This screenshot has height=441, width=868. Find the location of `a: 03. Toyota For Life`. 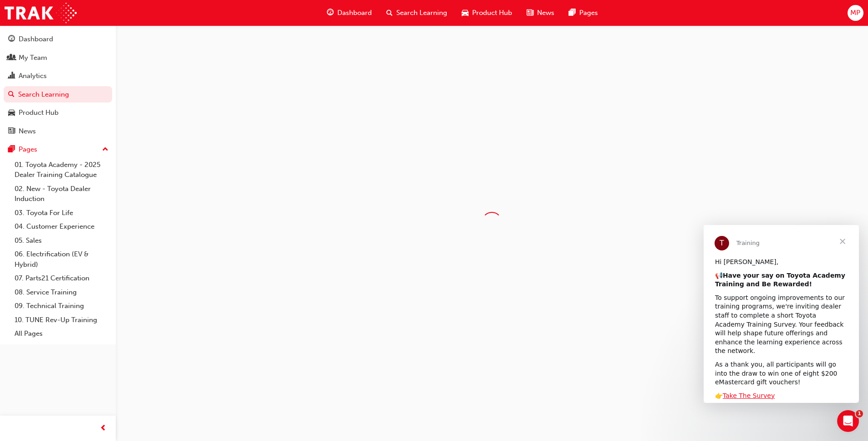

a: 03. Toyota For Life is located at coordinates (61, 213).